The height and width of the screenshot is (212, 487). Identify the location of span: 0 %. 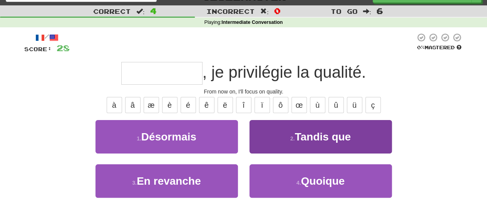
(421, 47).